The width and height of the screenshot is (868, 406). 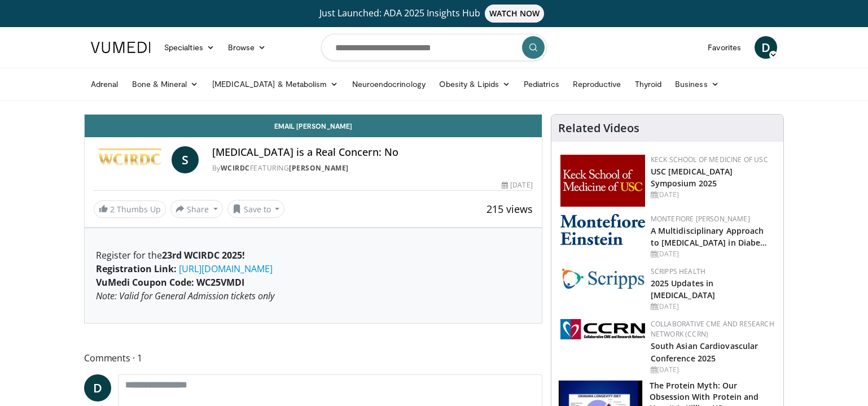 What do you see at coordinates (105, 84) in the screenshot?
I see `a: Adrenal` at bounding box center [105, 84].